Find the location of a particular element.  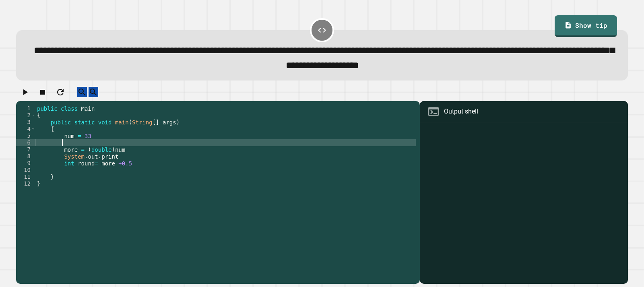

div: 11 is located at coordinates (26, 177).